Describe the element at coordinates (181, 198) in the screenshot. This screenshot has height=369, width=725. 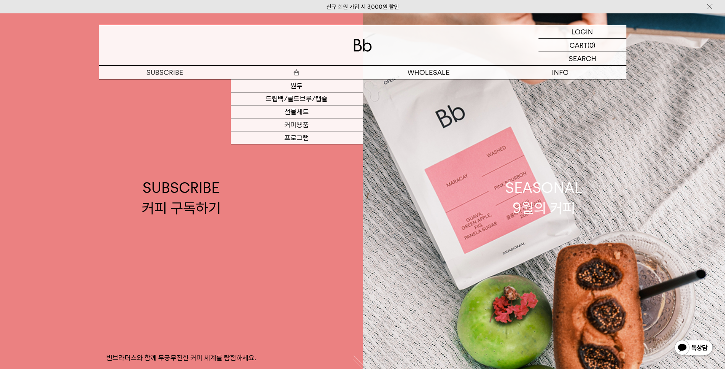
I see `div: SUBSCRIBE 커피 구독하기` at that location.